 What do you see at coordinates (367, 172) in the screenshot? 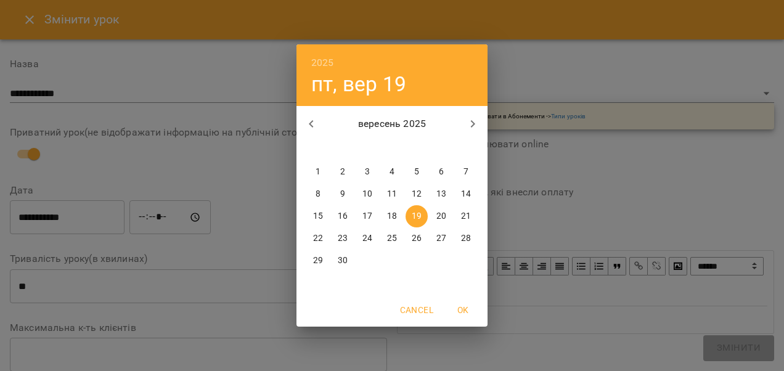
I see `button: 3` at bounding box center [367, 172].